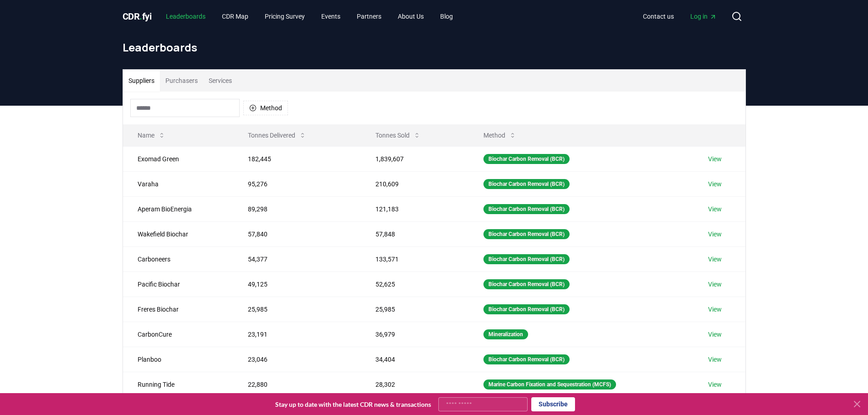 The width and height of the screenshot is (868, 415). I want to click on button: Suppliers, so click(141, 81).